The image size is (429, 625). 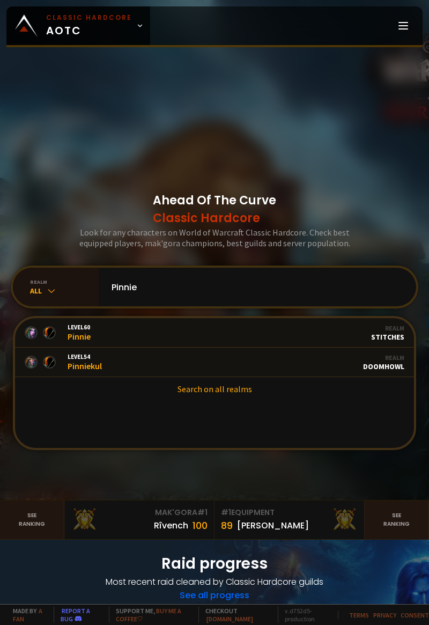 What do you see at coordinates (75, 614) in the screenshot?
I see `a: Report a bug` at bounding box center [75, 614].